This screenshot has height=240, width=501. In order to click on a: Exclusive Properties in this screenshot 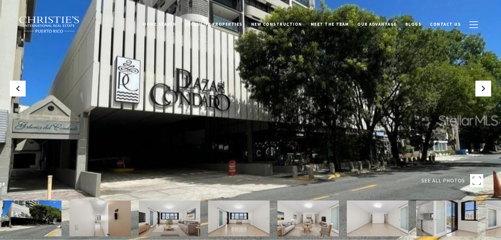, I will do `click(214, 24)`.